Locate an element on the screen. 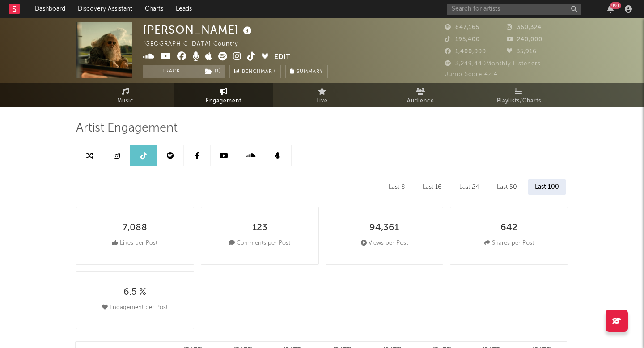 The width and height of the screenshot is (644, 348). div: Views per Post is located at coordinates (385, 244).